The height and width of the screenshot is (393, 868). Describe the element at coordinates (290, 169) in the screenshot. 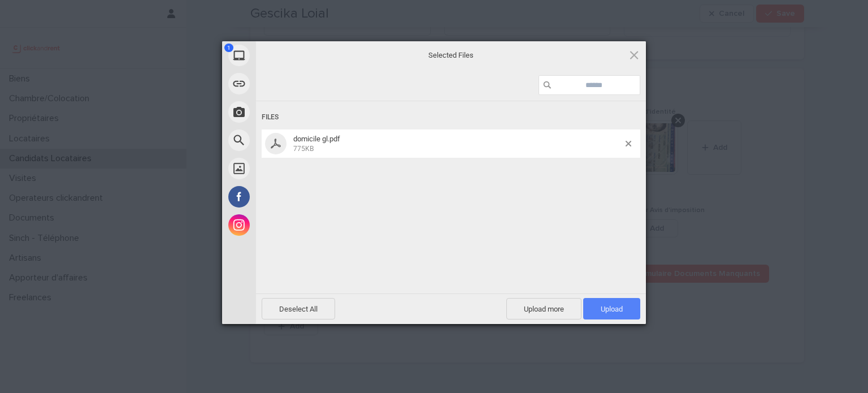

I see `div: Unsplash` at that location.